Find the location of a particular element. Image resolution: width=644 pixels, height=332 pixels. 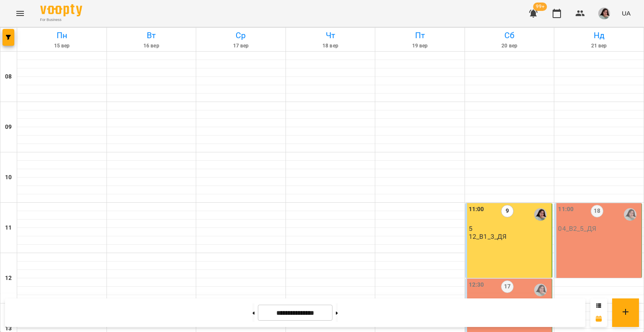

img: Voopty Logo is located at coordinates (61, 10).